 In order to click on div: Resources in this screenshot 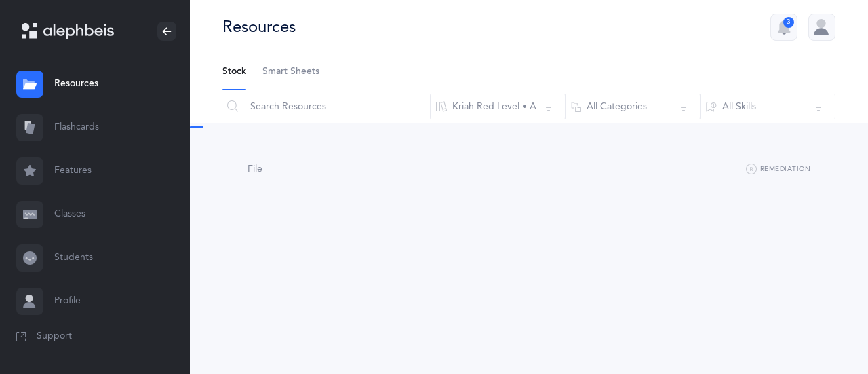, I will do `click(259, 27)`.